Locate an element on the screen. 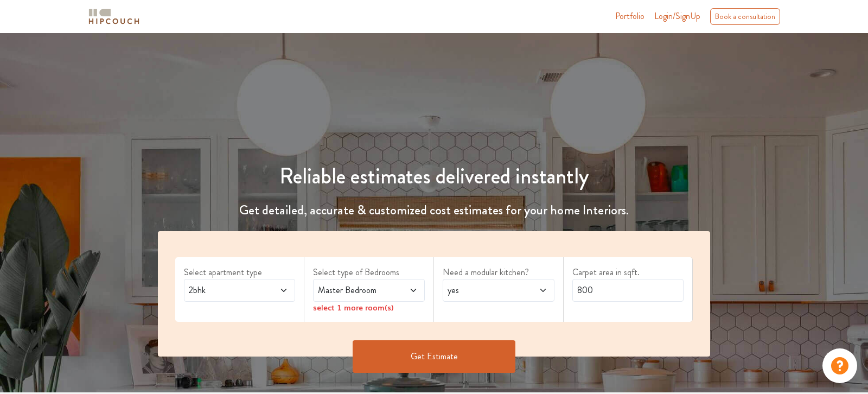  div: select 1 more room(s) is located at coordinates (369, 307).